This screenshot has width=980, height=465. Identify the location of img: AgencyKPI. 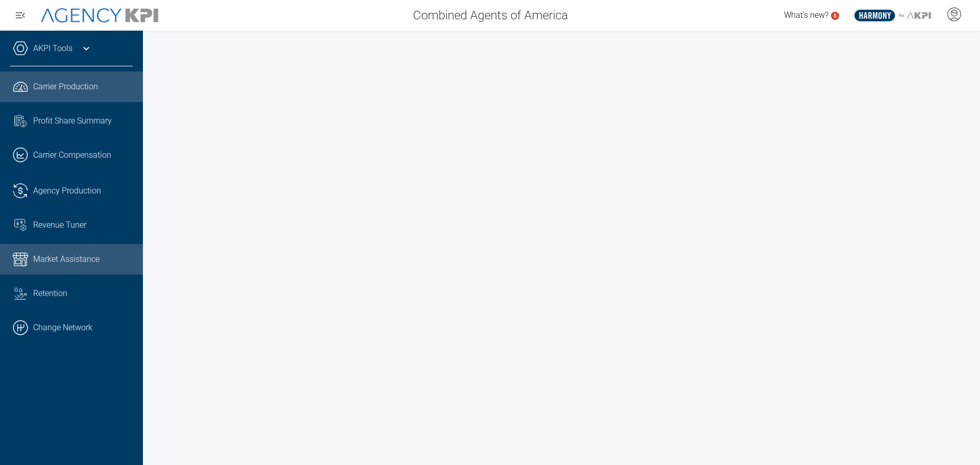
(100, 15).